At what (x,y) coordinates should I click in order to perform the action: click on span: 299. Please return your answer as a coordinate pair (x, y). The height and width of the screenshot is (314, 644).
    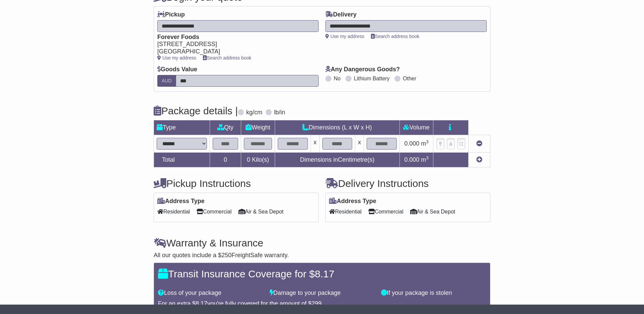
    Looking at the image, I should click on (317, 304).